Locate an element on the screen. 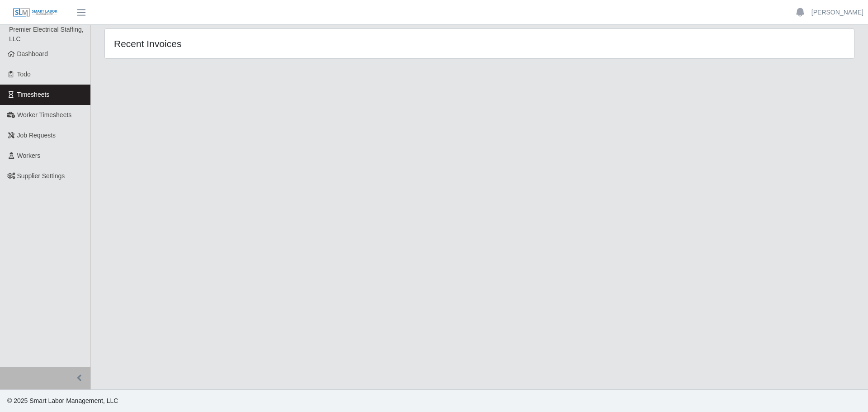  span: Timesheets is located at coordinates (33, 94).